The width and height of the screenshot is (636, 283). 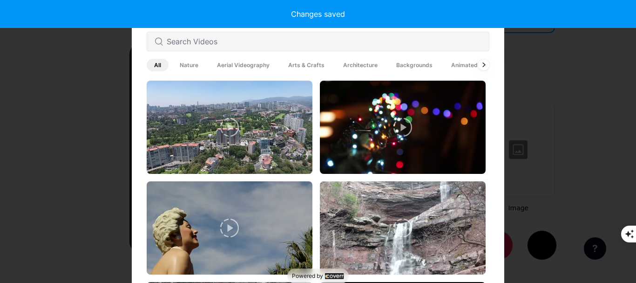 I want to click on span: Animated, so click(x=464, y=65).